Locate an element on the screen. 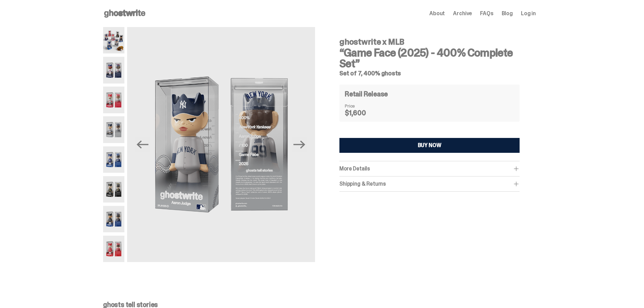  a: Blog is located at coordinates (507, 14).